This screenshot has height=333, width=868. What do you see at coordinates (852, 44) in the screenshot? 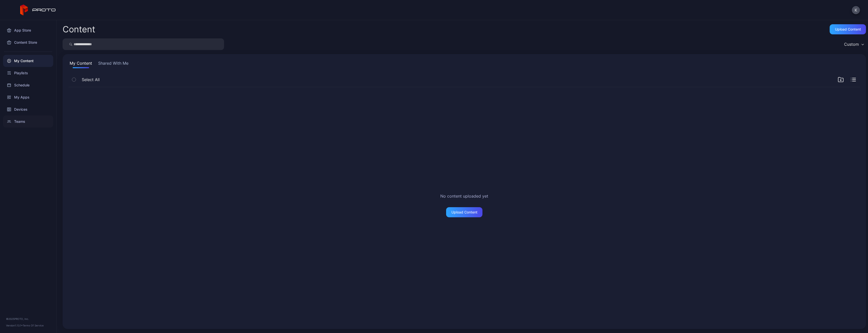
I see `div: Custom` at bounding box center [852, 44].